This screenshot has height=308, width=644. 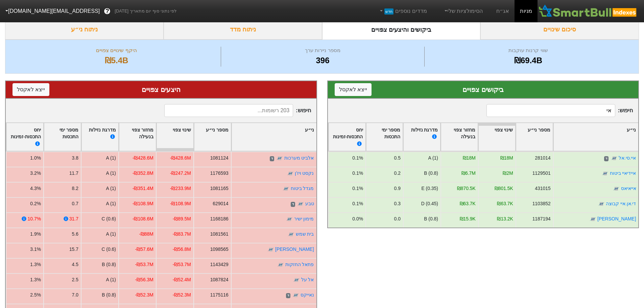 I want to click on div: -₪233.9M, so click(x=180, y=189).